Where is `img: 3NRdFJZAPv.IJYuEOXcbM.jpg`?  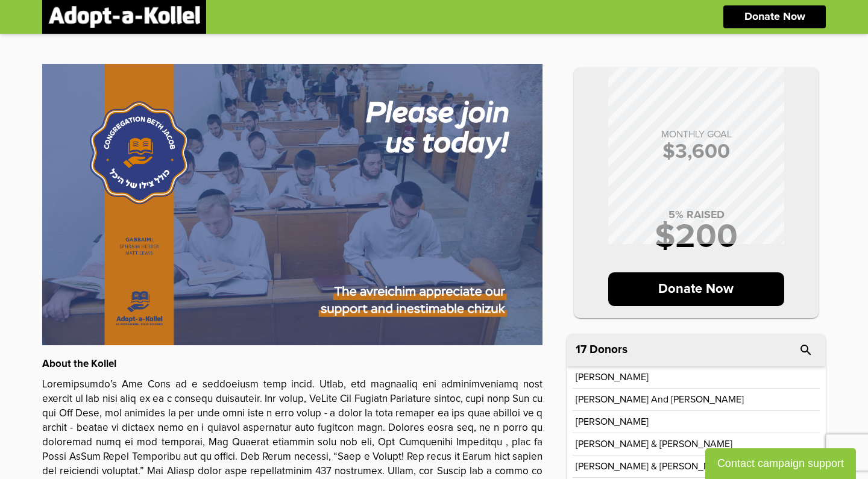 img: 3NRdFJZAPv.IJYuEOXcbM.jpg is located at coordinates (293, 204).